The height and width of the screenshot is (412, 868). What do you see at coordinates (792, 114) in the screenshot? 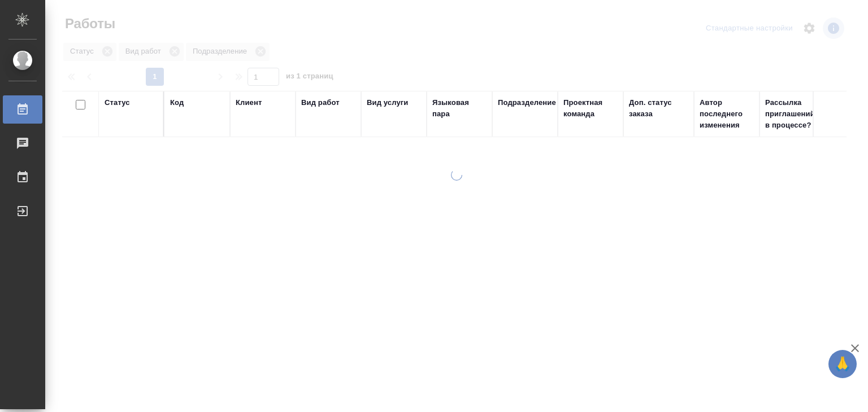
I see `div: Рассылка приглашений в процессе?` at bounding box center [792, 114].